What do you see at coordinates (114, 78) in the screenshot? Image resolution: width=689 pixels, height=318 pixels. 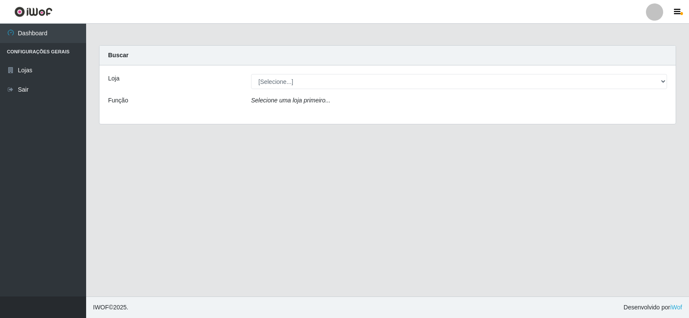 I see `label: Loja` at bounding box center [114, 78].